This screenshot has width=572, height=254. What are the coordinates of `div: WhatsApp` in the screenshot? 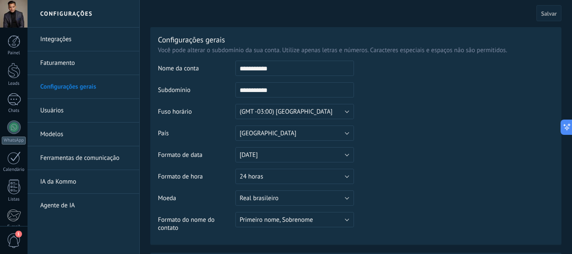 It's located at (14, 140).